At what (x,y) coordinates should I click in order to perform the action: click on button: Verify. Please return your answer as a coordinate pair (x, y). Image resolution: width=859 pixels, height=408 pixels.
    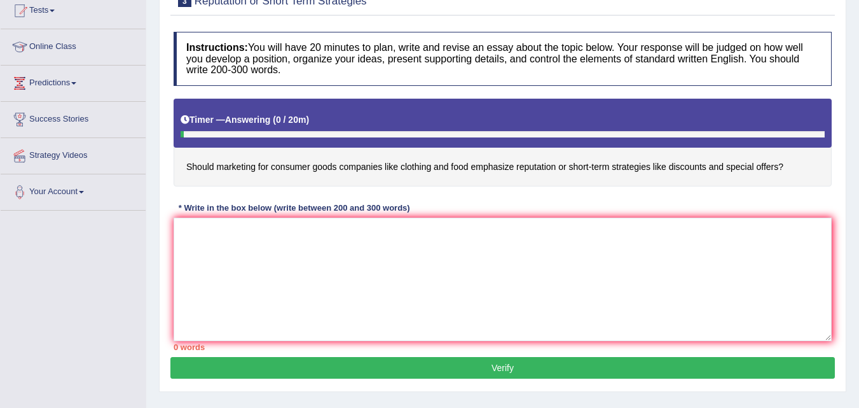
    Looking at the image, I should click on (503, 368).